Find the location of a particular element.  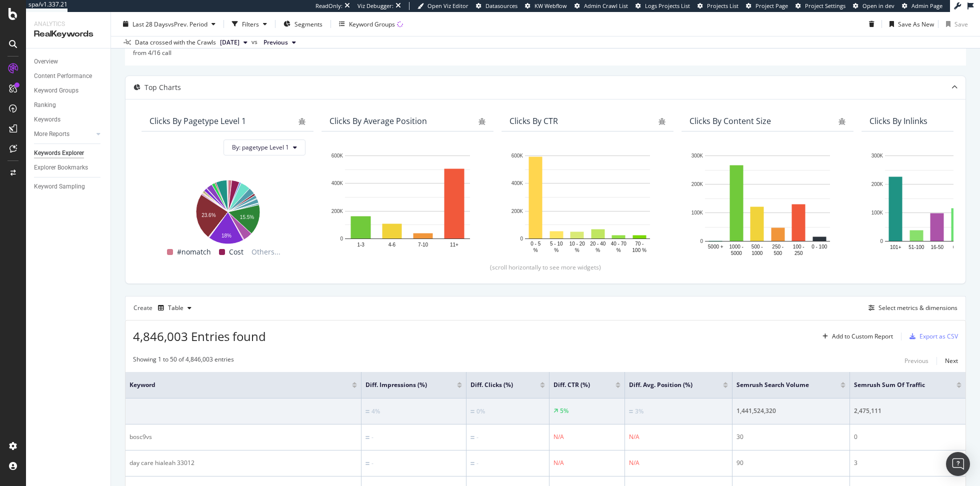

button: Last 28 DaysvsPrev. Period is located at coordinates (169, 24).